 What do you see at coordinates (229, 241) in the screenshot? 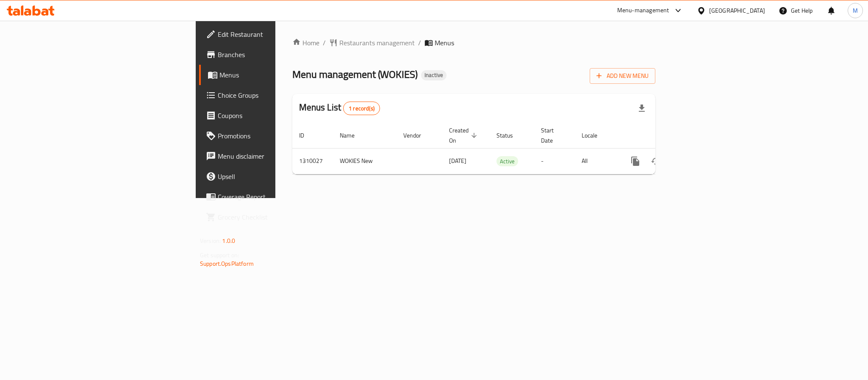
I see `span: 1.0.0` at bounding box center [229, 241].